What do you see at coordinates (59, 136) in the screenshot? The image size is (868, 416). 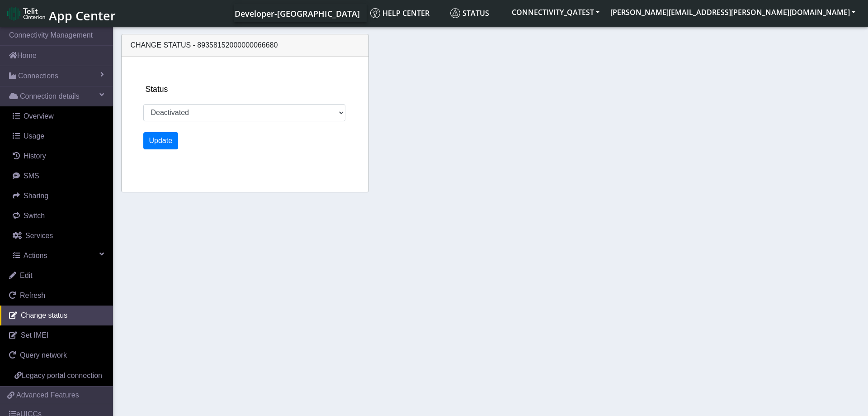 I see `a: Usage` at bounding box center [59, 136].